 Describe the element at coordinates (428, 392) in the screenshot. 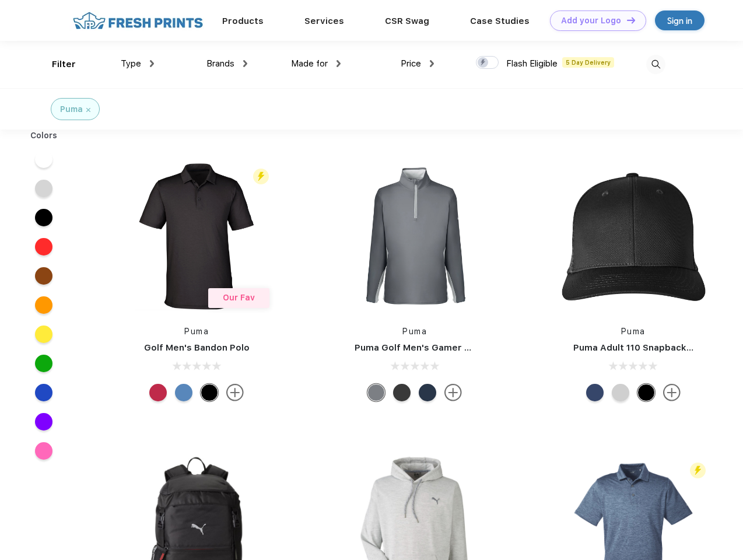

I see `div: Navy Blazer` at that location.